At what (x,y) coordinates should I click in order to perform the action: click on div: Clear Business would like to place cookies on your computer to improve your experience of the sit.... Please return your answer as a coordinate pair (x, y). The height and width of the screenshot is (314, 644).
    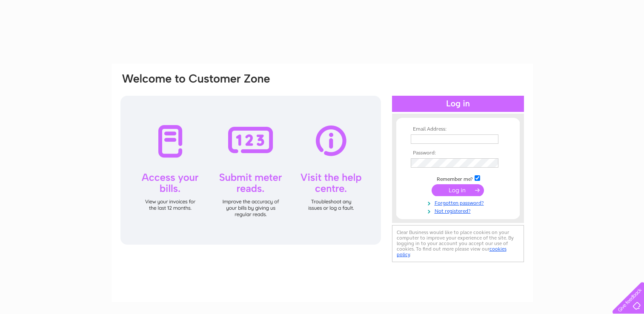
    Looking at the image, I should click on (458, 243).